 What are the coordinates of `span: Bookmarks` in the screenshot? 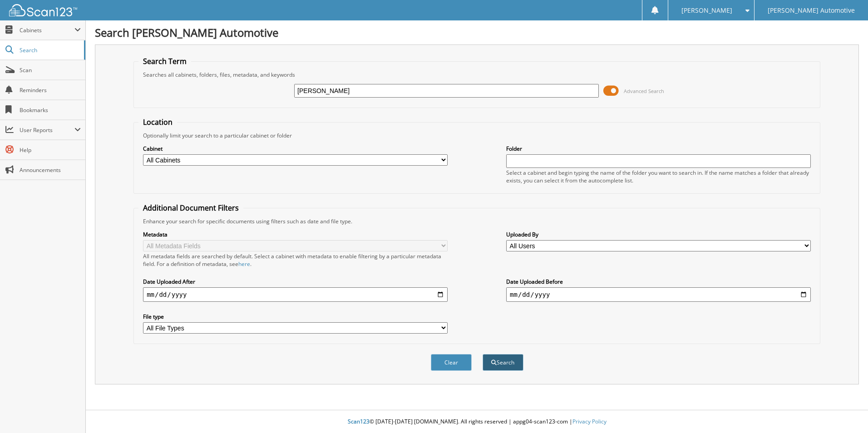 It's located at (50, 109).